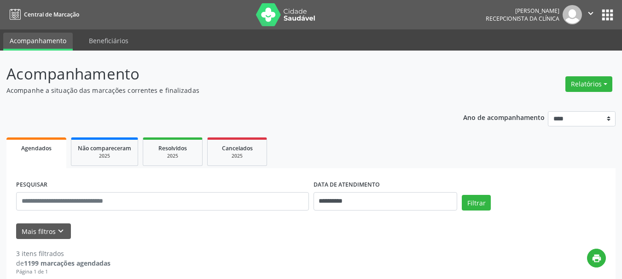 The height and width of the screenshot is (279, 622). What do you see at coordinates (596, 258) in the screenshot?
I see `button: print` at bounding box center [596, 258].